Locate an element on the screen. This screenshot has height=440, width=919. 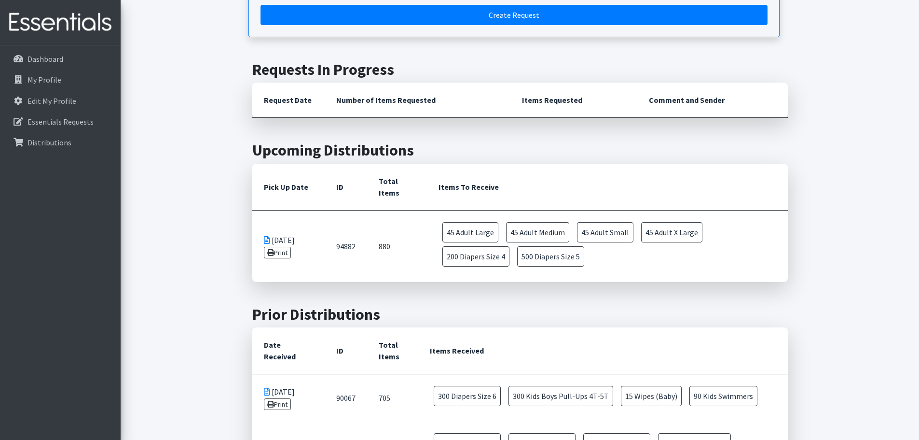
th: Items Received is located at coordinates (603, 350).